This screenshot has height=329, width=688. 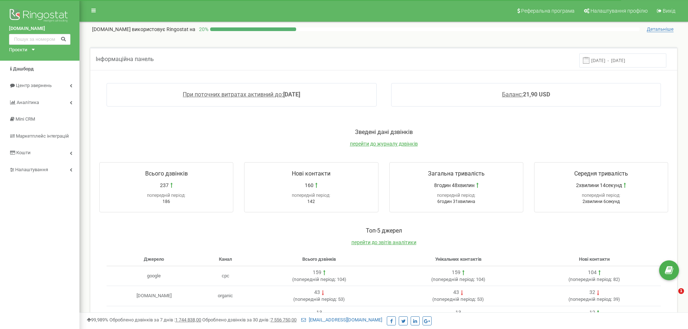 What do you see at coordinates (309, 185) in the screenshot?
I see `span: 160` at bounding box center [309, 185].